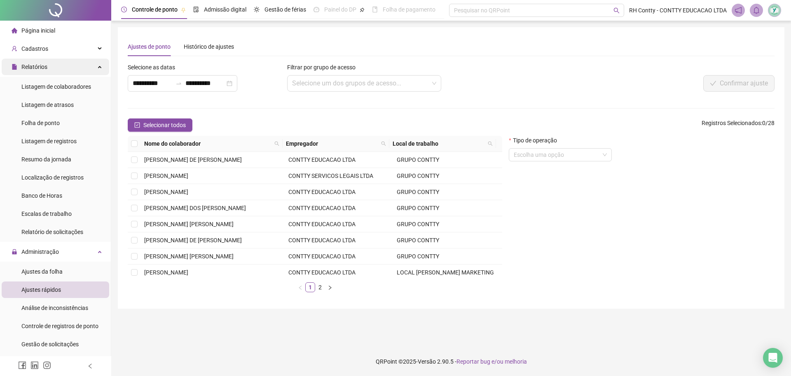 The height and width of the screenshot is (376, 791). Describe the element at coordinates (47, 365) in the screenshot. I see `span: instagram` at that location.